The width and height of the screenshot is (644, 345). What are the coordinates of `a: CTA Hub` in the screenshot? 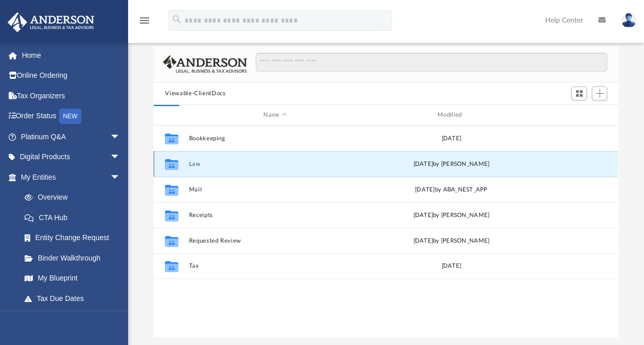 It's located at (75, 218).